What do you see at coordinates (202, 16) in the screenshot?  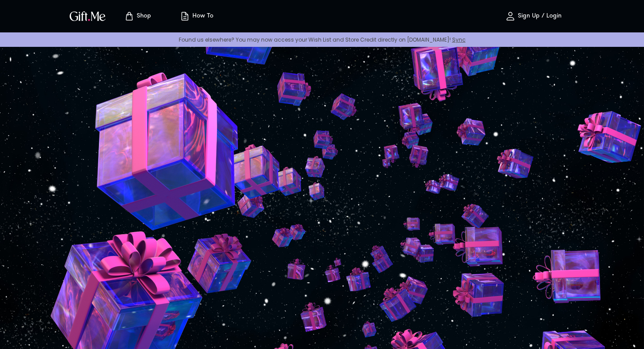 I see `p: How To` at bounding box center [202, 16].